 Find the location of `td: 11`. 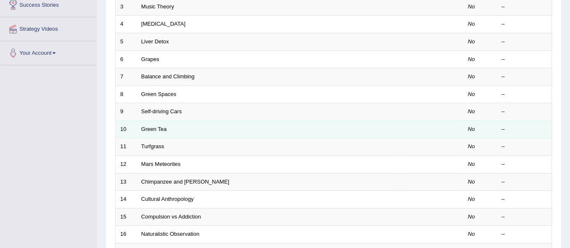

td: 11 is located at coordinates (126, 147).